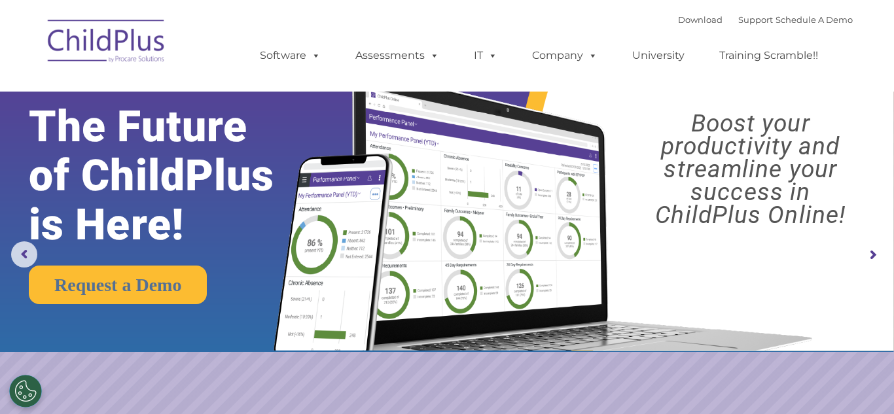 The height and width of the screenshot is (414, 894). I want to click on a: Support, so click(756, 20).